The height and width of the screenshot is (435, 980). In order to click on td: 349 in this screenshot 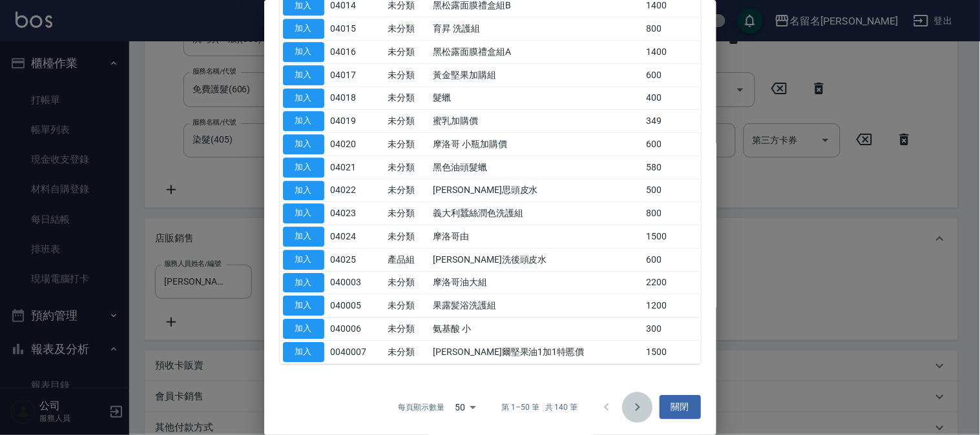, I will do `click(671, 121)`.